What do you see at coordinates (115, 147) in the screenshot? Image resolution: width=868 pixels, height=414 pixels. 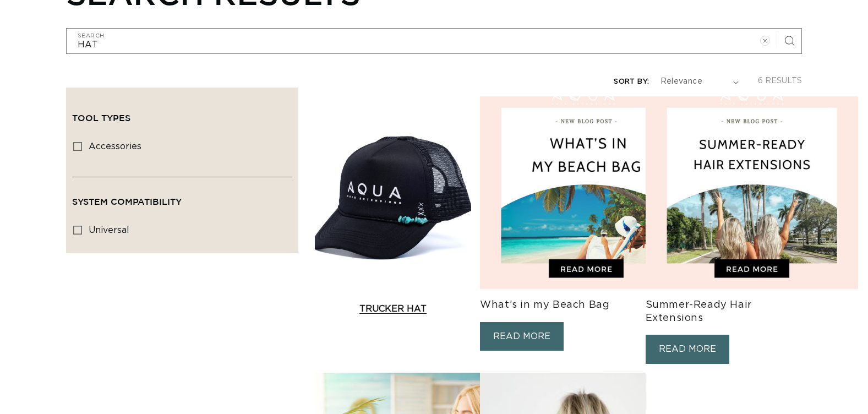 I see `span: accessories` at bounding box center [115, 147].